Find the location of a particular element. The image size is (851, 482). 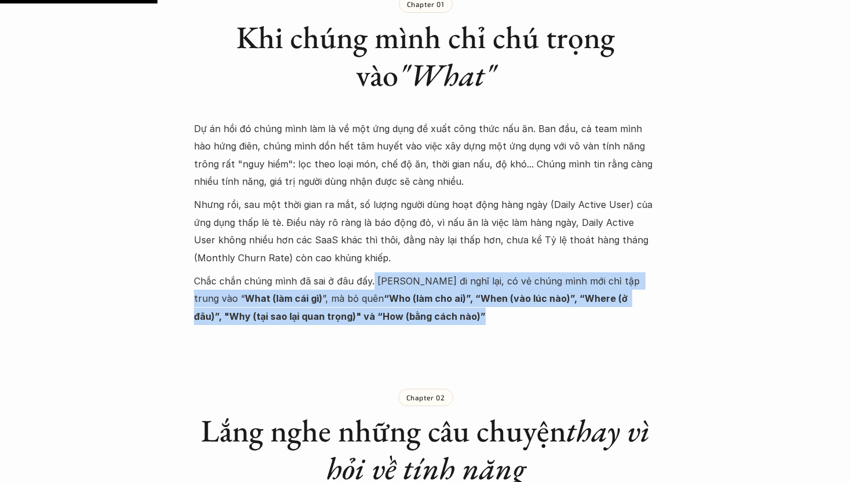

strong: “Who (làm cho ai)”, “When (vào lúc nào)”, “Where (ở đâu)”, "Why (tại sao lại quan trọng)" và “How... is located at coordinates (412, 307).